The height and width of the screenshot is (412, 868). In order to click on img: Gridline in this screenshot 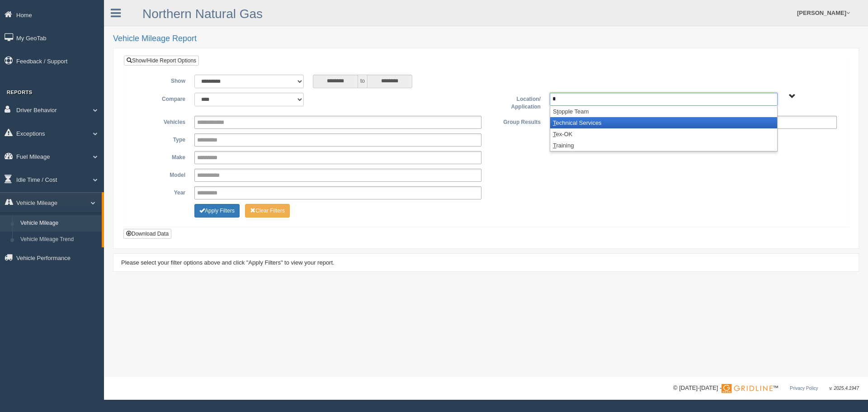, I will do `click(747, 389)`.